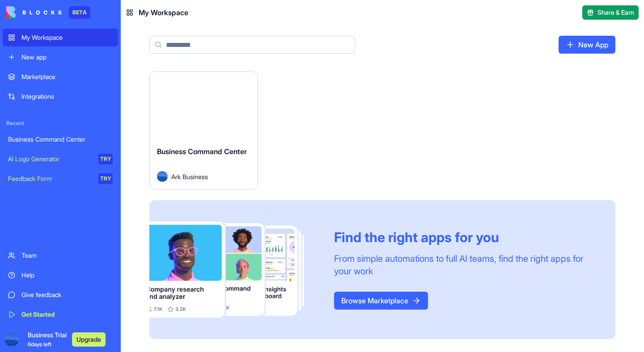  What do you see at coordinates (60, 139) in the screenshot?
I see `a: Business Command Center` at bounding box center [60, 139].